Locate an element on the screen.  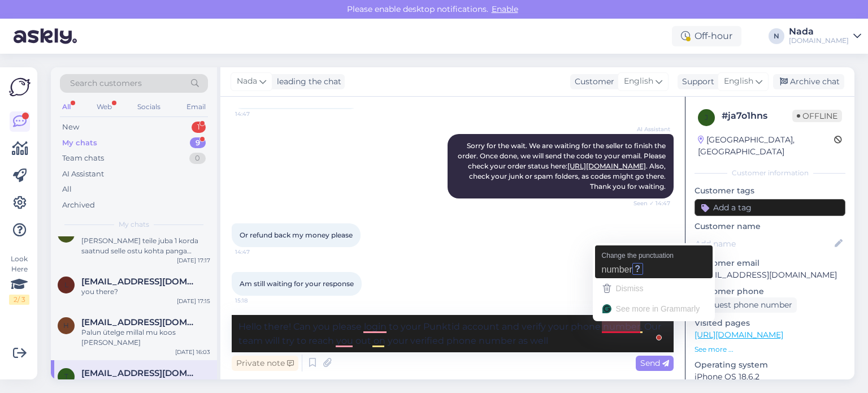
div: Off-hour is located at coordinates (707, 36).